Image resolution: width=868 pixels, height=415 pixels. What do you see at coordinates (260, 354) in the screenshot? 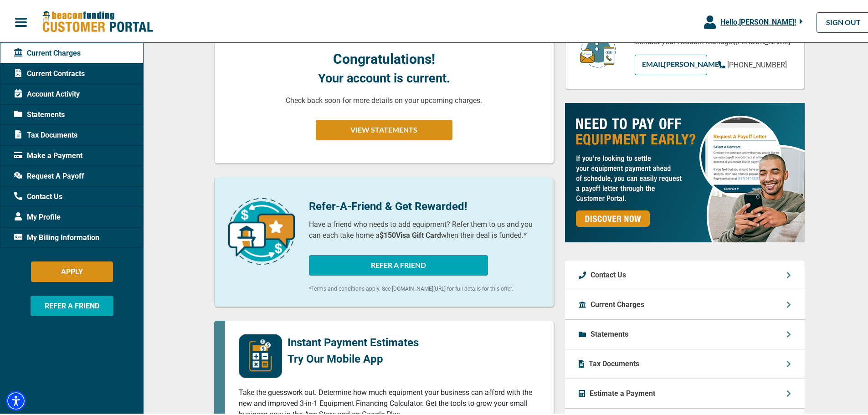
I see `img: mobile-app-logo.png` at bounding box center [260, 354].